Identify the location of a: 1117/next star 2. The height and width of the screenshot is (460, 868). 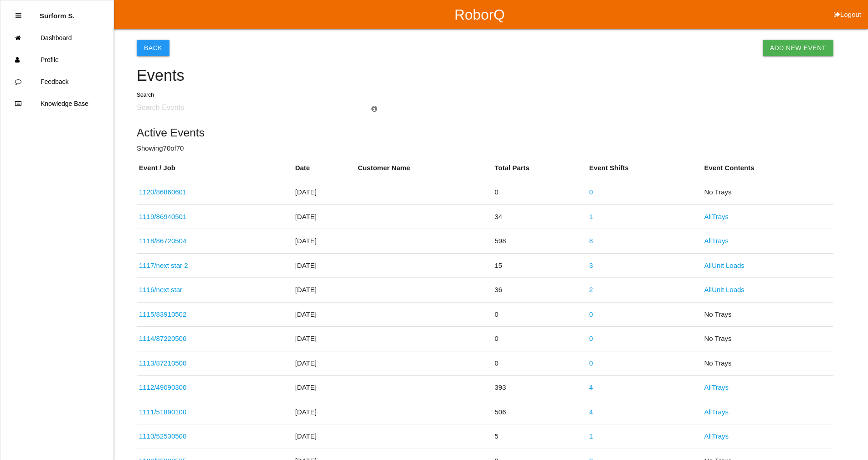
(163, 265).